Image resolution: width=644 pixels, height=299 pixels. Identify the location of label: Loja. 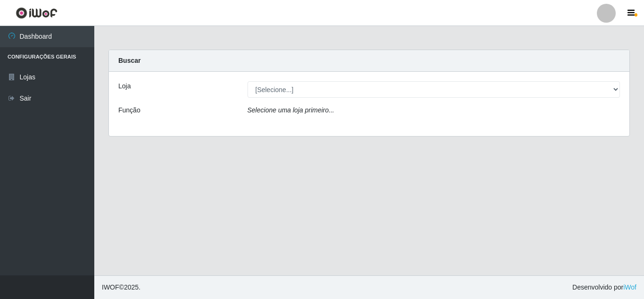
(125, 86).